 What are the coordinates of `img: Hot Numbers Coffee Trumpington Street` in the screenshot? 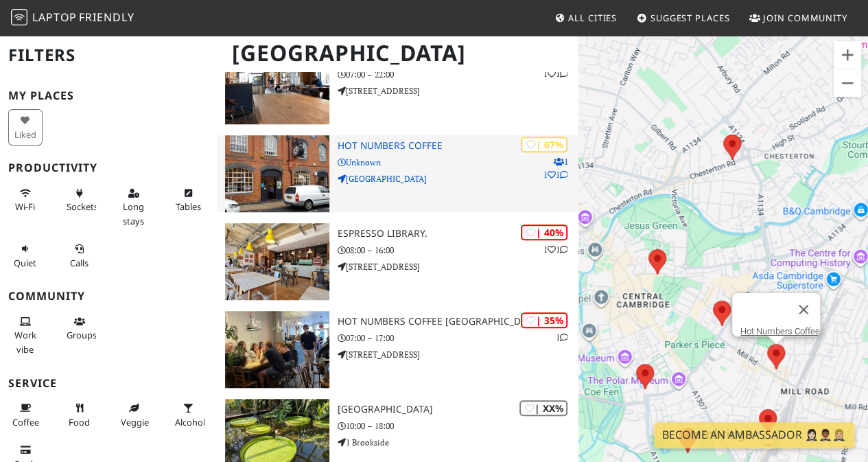 It's located at (277, 349).